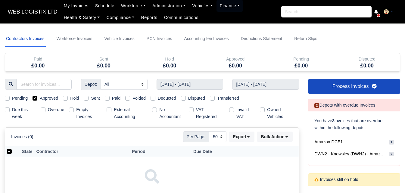  What do you see at coordinates (95, 98) in the screenshot?
I see `label: Sent` at bounding box center [95, 98].